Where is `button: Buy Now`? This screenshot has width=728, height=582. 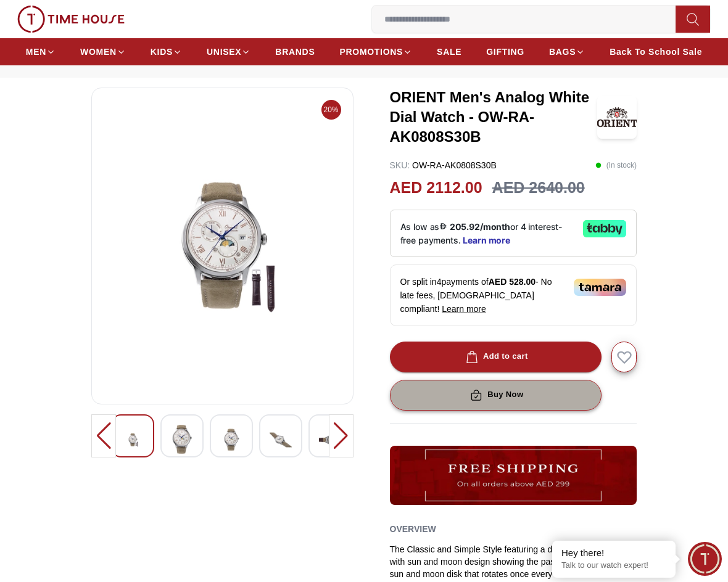
button: Buy Now is located at coordinates (496, 395).